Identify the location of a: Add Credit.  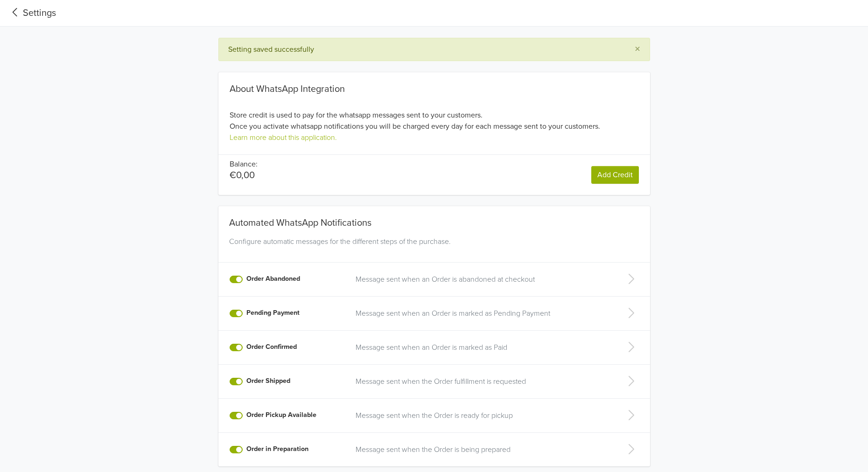
(615, 175).